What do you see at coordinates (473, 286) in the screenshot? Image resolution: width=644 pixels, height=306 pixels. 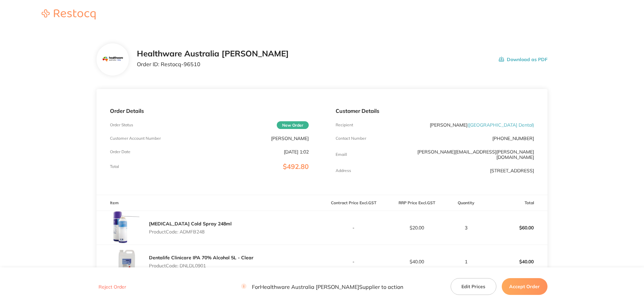 I see `button: Edit Prices` at bounding box center [473, 286].